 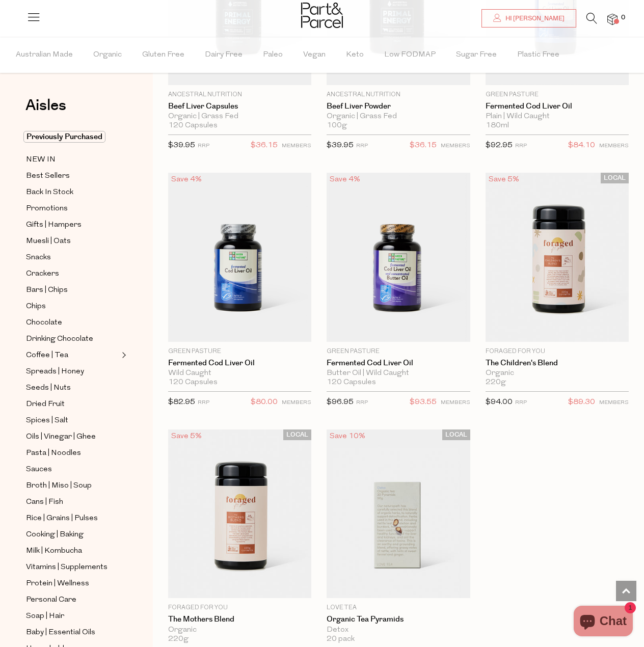 I want to click on span: Sauces, so click(x=39, y=470).